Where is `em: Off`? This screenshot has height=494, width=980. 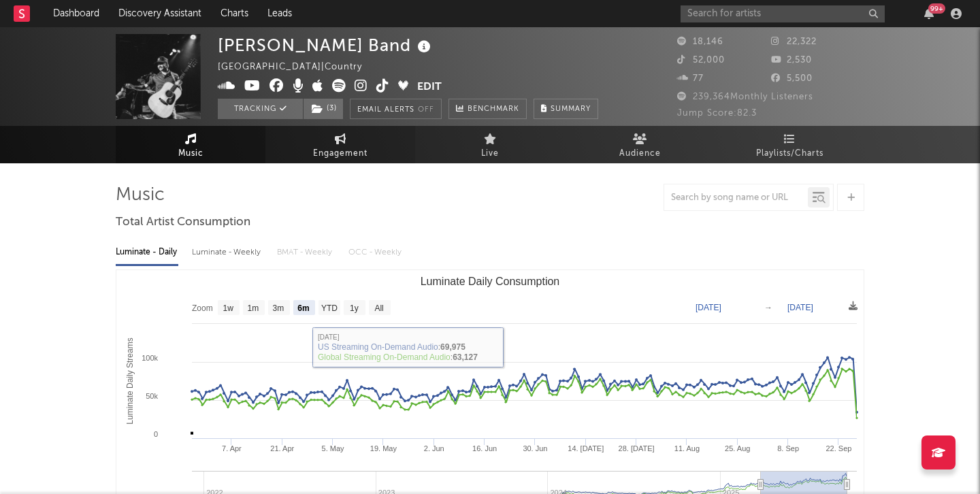
em: Off is located at coordinates (426, 109).